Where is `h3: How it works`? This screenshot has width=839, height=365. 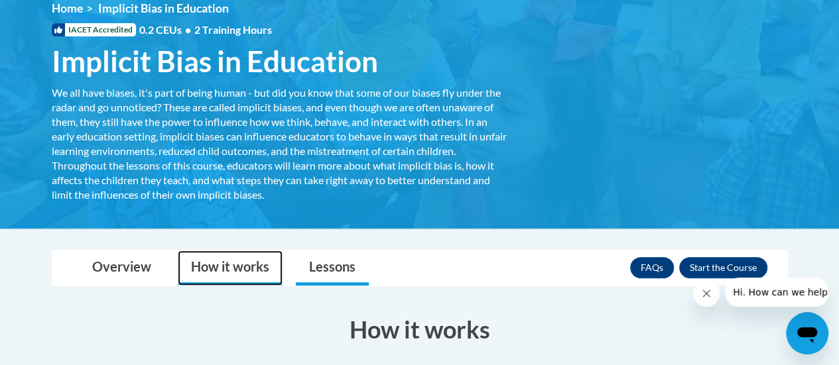
h3: How it works is located at coordinates (420, 330).